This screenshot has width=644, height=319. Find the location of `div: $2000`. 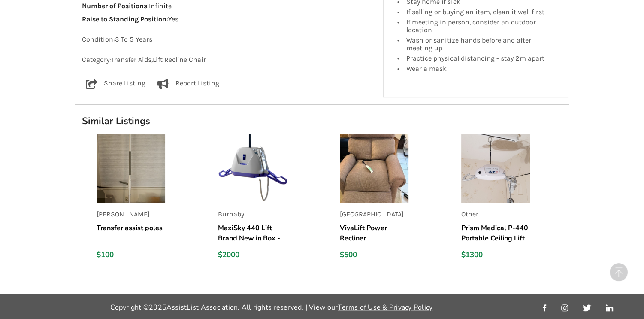

div: $2000 is located at coordinates (252, 255).